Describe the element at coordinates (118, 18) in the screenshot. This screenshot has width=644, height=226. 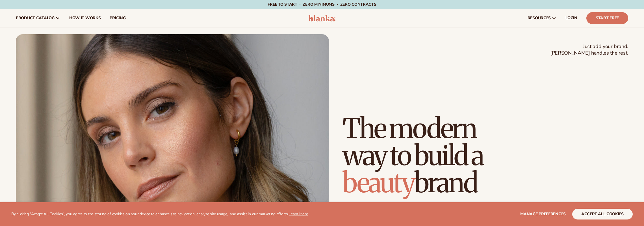
I see `a: pricing` at that location.